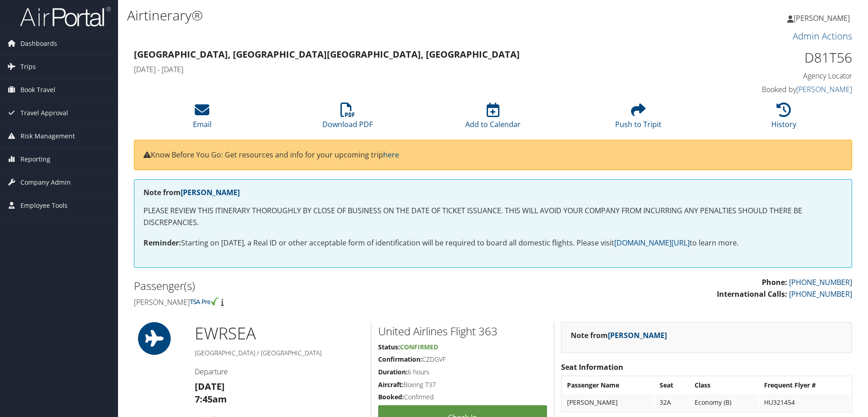 The width and height of the screenshot is (868, 417). I want to click on span: Reporting, so click(36, 159).